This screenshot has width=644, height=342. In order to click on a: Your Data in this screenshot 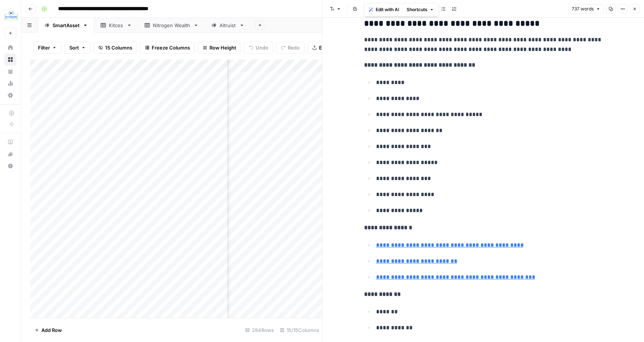, I will do `click(10, 71)`.